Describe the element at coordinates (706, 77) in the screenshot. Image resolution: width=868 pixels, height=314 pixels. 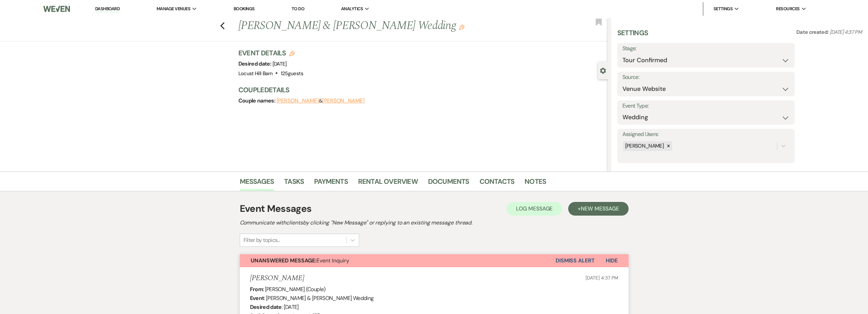
I see `label: Source:` at that location.